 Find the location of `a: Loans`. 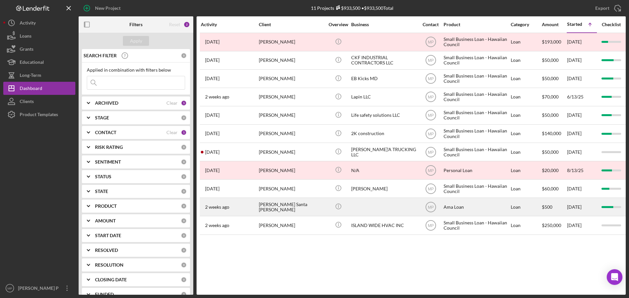

a: Loans is located at coordinates (39, 36).